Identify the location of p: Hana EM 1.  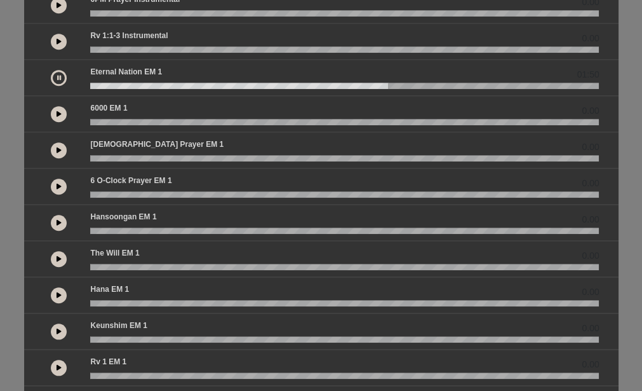
(109, 289).